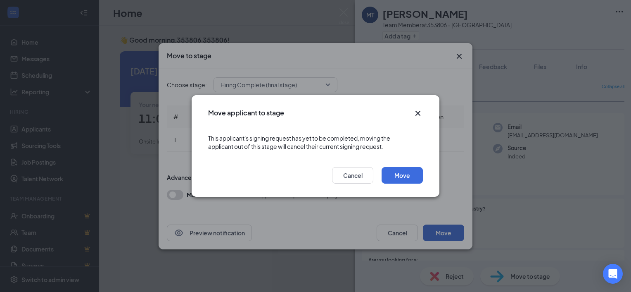  Describe the element at coordinates (403, 175) in the screenshot. I see `button: Move` at that location.